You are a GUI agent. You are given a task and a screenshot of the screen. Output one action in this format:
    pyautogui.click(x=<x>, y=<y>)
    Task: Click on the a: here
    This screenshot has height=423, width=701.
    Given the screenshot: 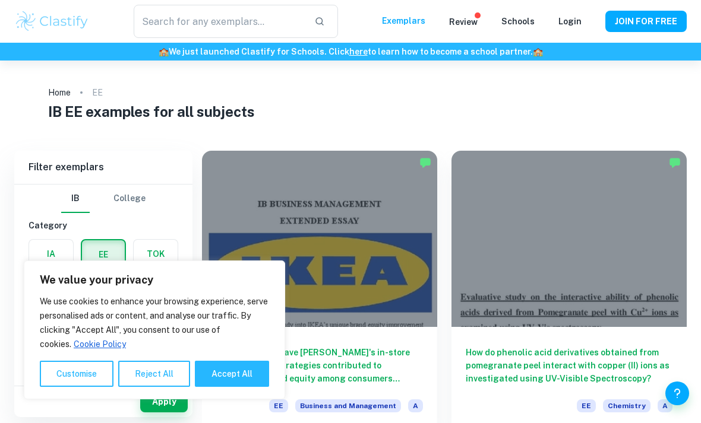 What is the action you would take?
    pyautogui.click(x=358, y=52)
    